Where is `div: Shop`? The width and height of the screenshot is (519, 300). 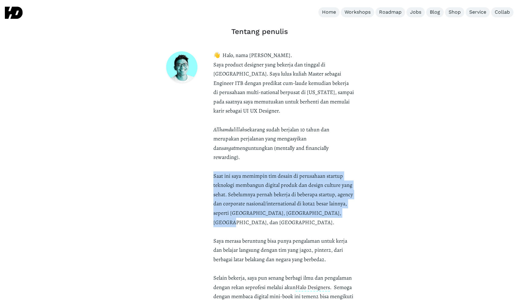 div: Shop is located at coordinates (454, 12).